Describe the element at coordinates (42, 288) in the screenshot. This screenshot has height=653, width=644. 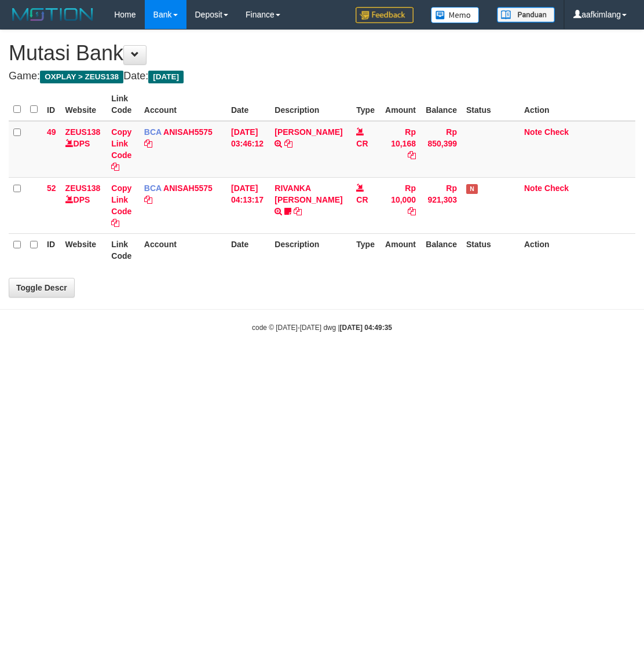
I see `a: Toggle Descr` at that location.